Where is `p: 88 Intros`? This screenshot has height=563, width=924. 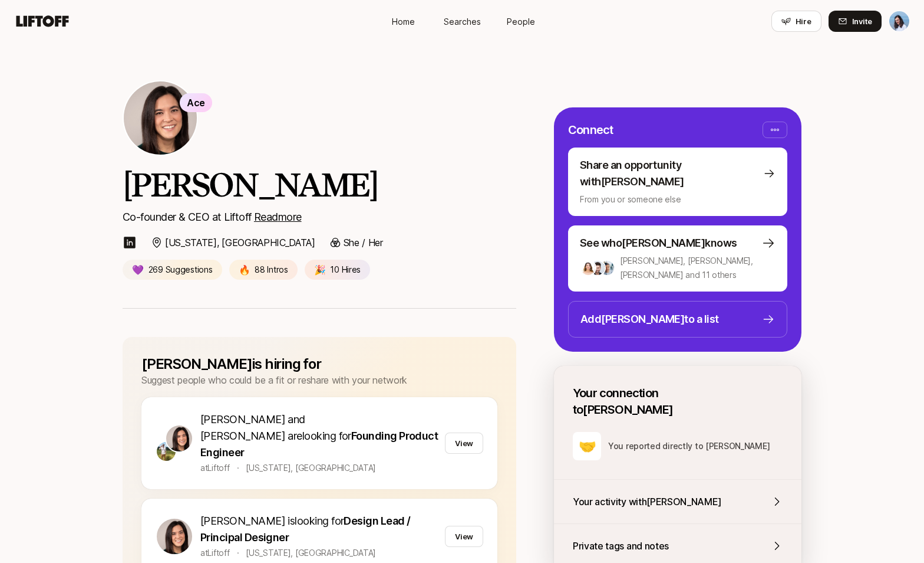
p: 88 Intros is located at coordinates (272, 270).